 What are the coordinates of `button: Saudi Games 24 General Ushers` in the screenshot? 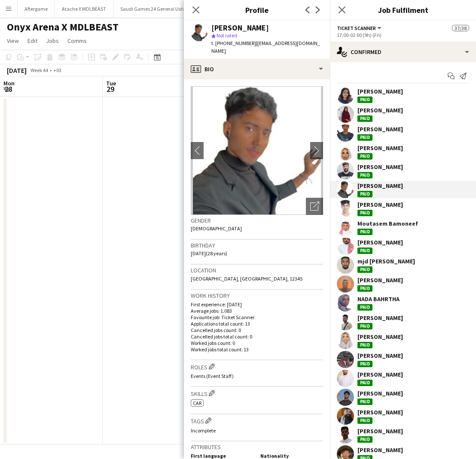 It's located at (156, 9).